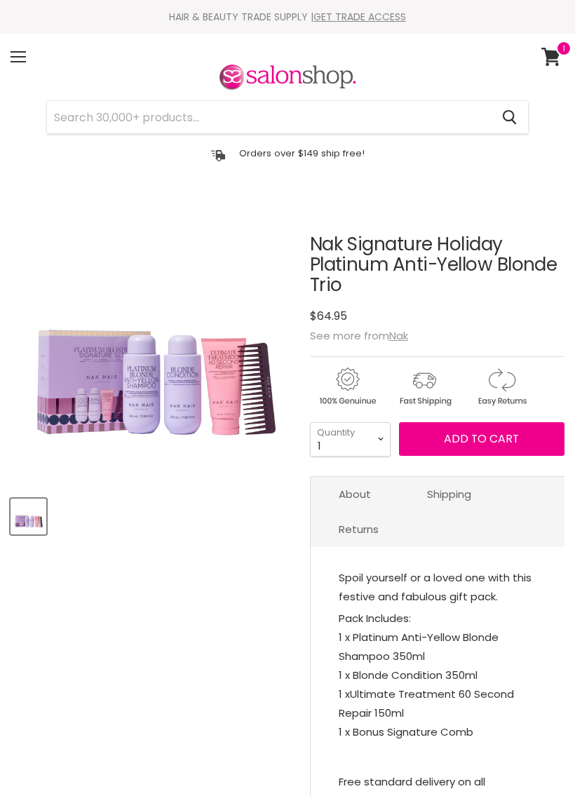  I want to click on img: returns.gif, so click(501, 386).